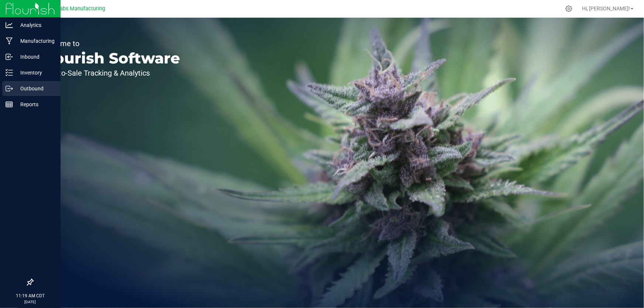 This screenshot has height=308, width=644. I want to click on inline-svg: Inbound, so click(9, 57).